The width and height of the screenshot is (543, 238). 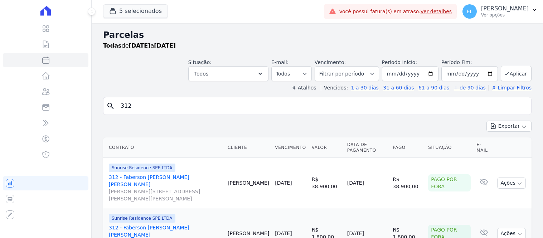 What do you see at coordinates (449, 148) in the screenshot?
I see `th: Situação` at bounding box center [449, 148].